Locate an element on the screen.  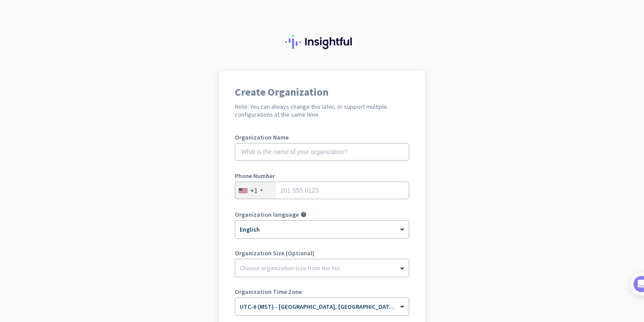
img: Insightful is located at coordinates (322, 42).